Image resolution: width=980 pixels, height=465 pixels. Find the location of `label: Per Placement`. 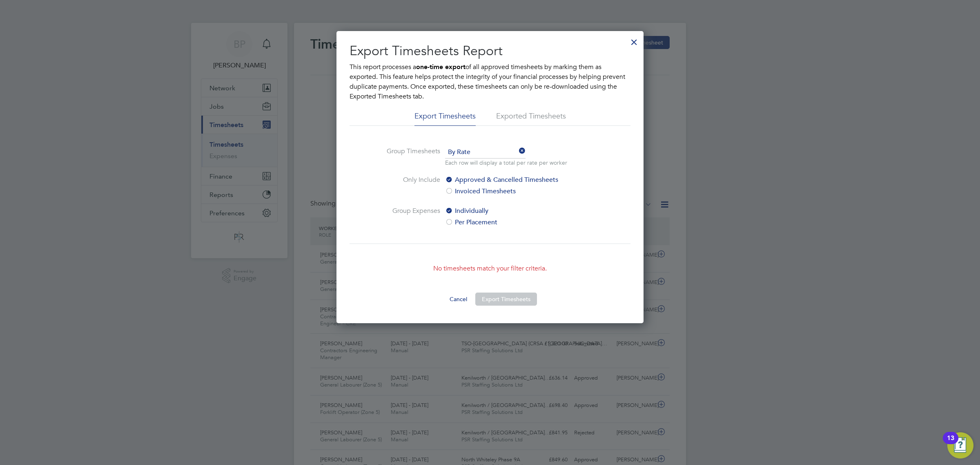

label: Per Placement is located at coordinates (513, 222).